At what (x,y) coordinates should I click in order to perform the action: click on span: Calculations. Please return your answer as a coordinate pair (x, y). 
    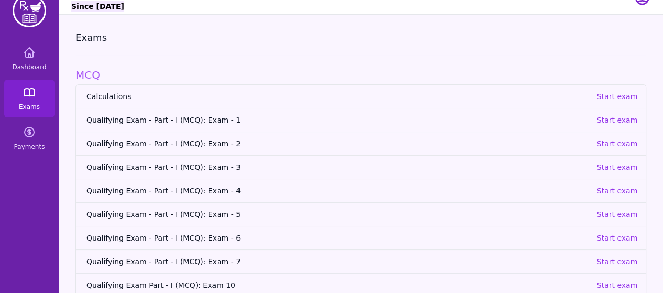
    Looking at the image, I should click on (337, 96).